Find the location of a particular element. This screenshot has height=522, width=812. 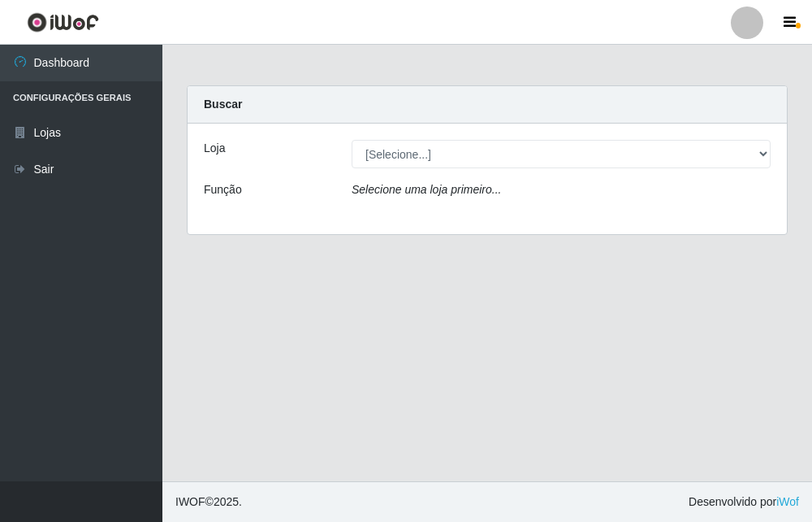

i: Selecione uma loja primeiro... is located at coordinates (426, 190).